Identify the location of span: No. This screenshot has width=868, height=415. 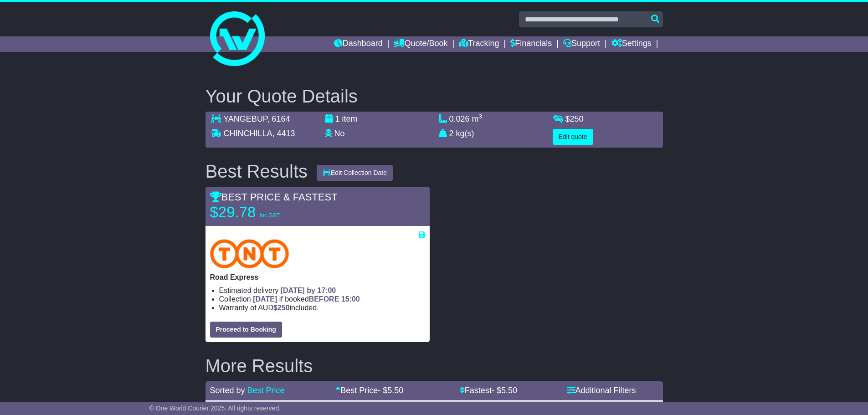
(340, 134).